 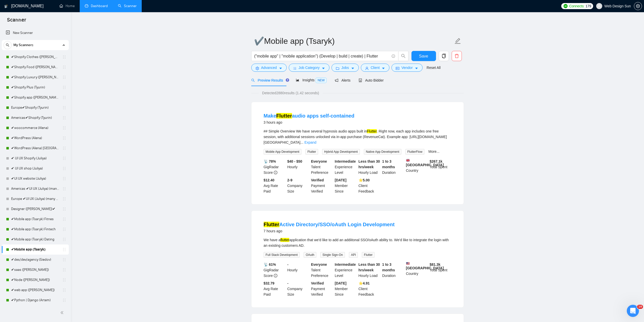 What do you see at coordinates (576, 6) in the screenshot?
I see `span: Connects:` at bounding box center [576, 6].